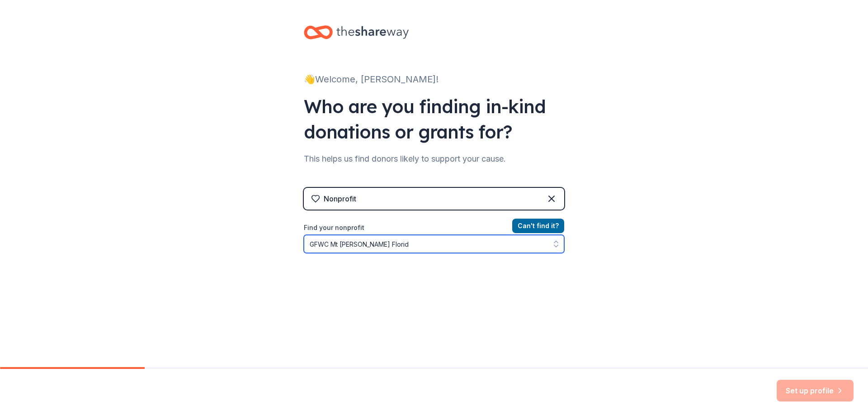  What do you see at coordinates (434, 119) in the screenshot?
I see `div: Who are you finding in-kind donations or grants for?` at bounding box center [434, 119].